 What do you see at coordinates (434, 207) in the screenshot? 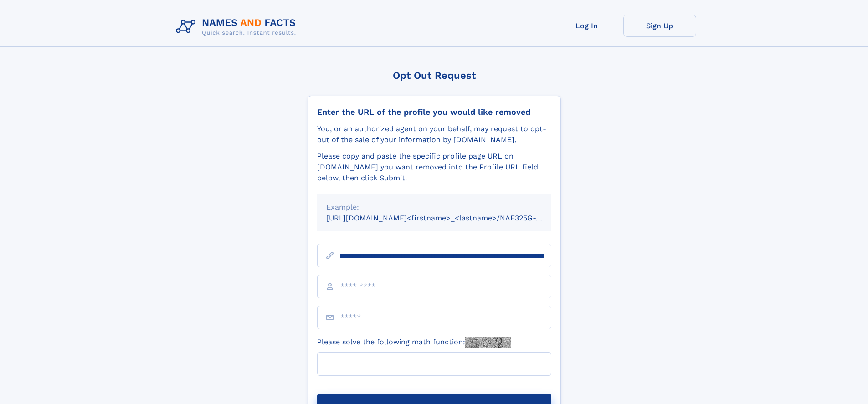
I see `div: Example:` at bounding box center [434, 207].